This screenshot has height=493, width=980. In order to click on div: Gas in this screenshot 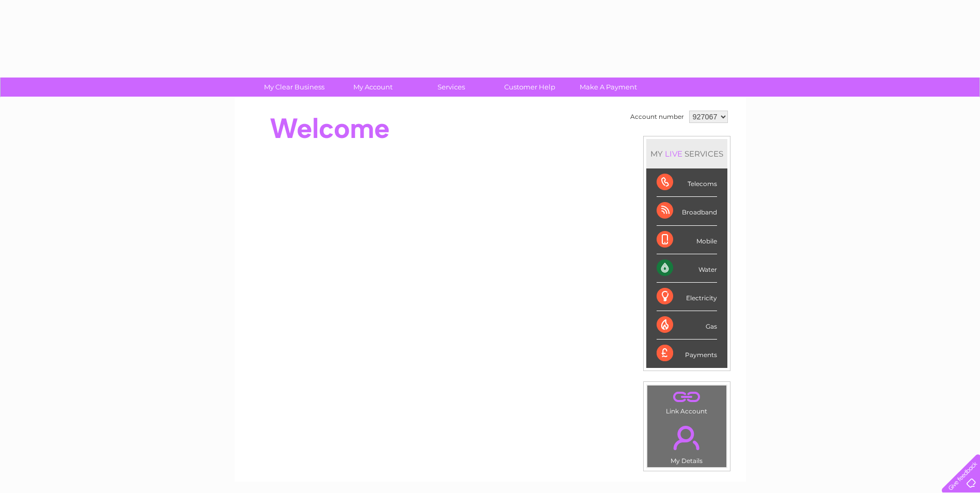, I will do `click(687, 325)`.